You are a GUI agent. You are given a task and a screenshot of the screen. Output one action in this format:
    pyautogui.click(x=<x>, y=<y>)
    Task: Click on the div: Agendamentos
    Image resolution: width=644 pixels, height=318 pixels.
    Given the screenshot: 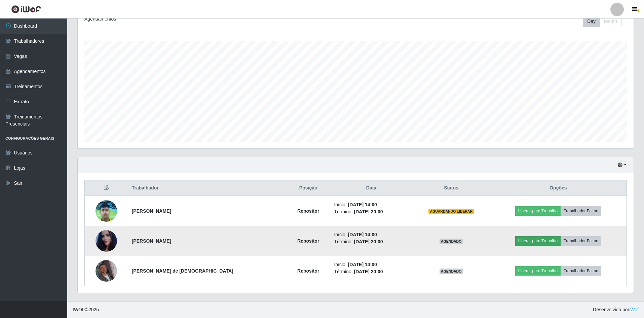 What is the action you would take?
    pyautogui.click(x=194, y=19)
    